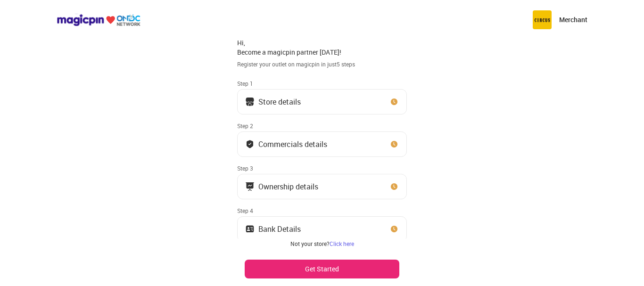  Describe the element at coordinates (250, 229) in the screenshot. I see `img: ownership_icon.37569ceb.svg` at that location.